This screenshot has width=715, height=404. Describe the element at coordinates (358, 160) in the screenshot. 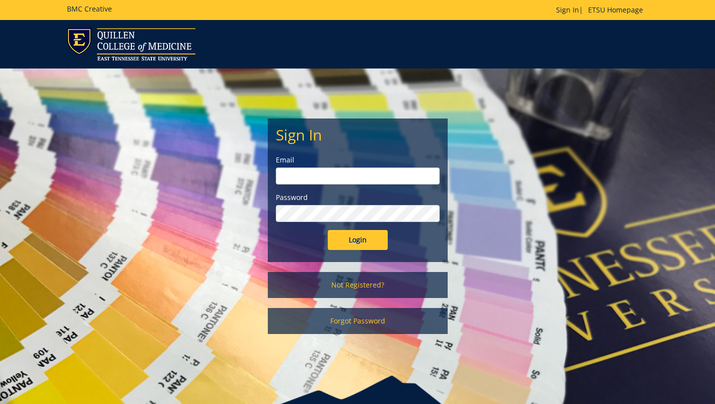

I see `label: Email` at that location.